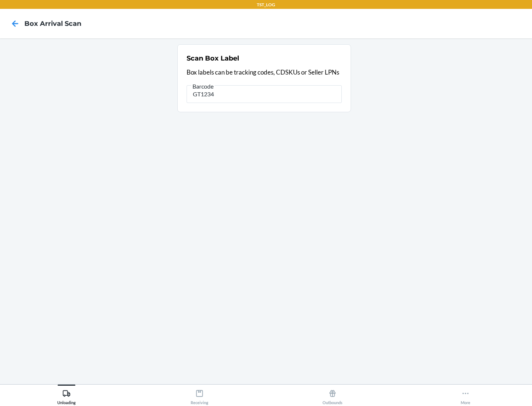  Describe the element at coordinates (66, 396) in the screenshot. I see `div: Unloading` at that location.